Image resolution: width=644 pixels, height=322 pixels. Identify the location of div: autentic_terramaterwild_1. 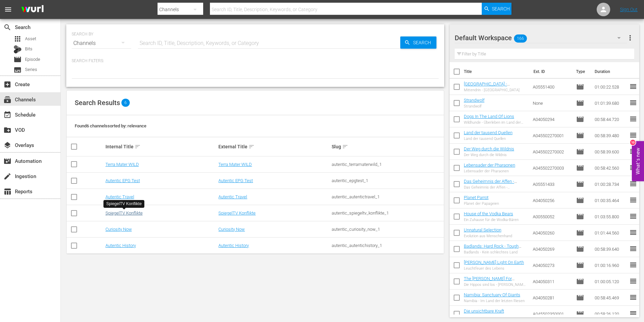
(387, 164).